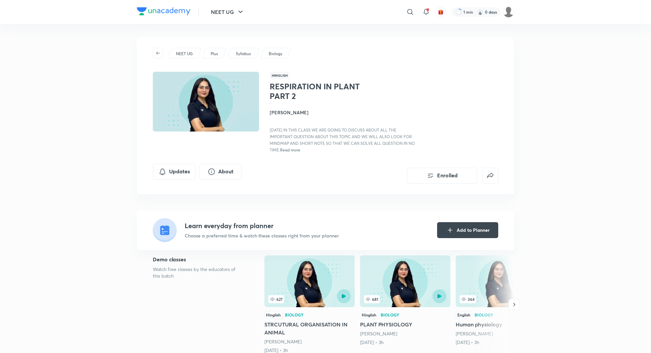  Describe the element at coordinates (276, 299) in the screenshot. I see `span: 627` at that location.